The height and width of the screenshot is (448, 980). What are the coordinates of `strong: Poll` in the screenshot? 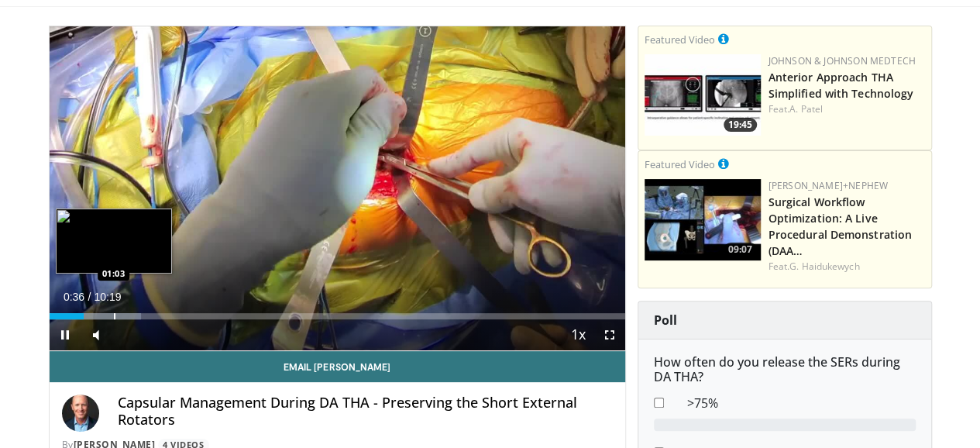 It's located at (666, 320).